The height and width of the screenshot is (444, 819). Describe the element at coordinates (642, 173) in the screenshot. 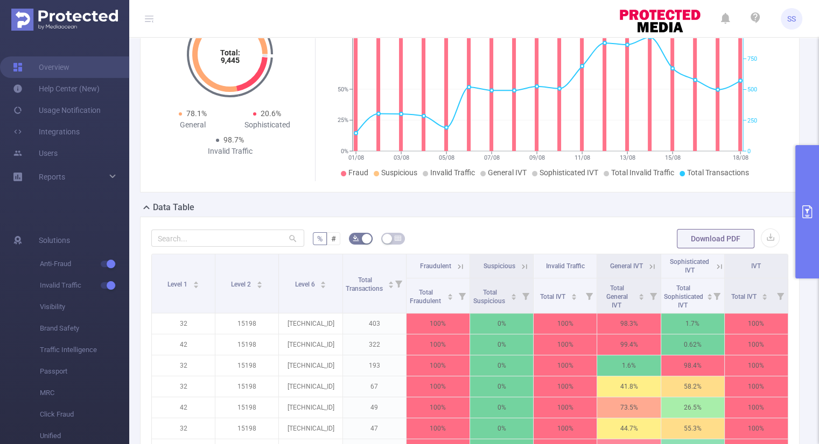

I see `span: Total Invalid Traffic` at that location.